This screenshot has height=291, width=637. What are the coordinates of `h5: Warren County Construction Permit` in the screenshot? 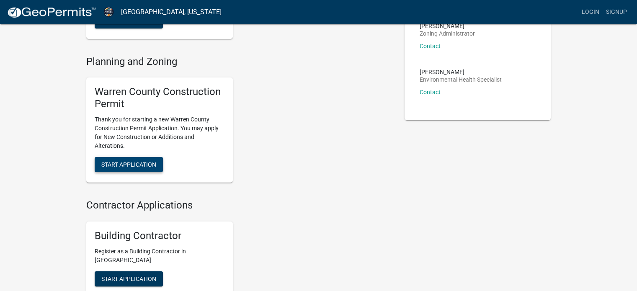 It's located at (159, 98).